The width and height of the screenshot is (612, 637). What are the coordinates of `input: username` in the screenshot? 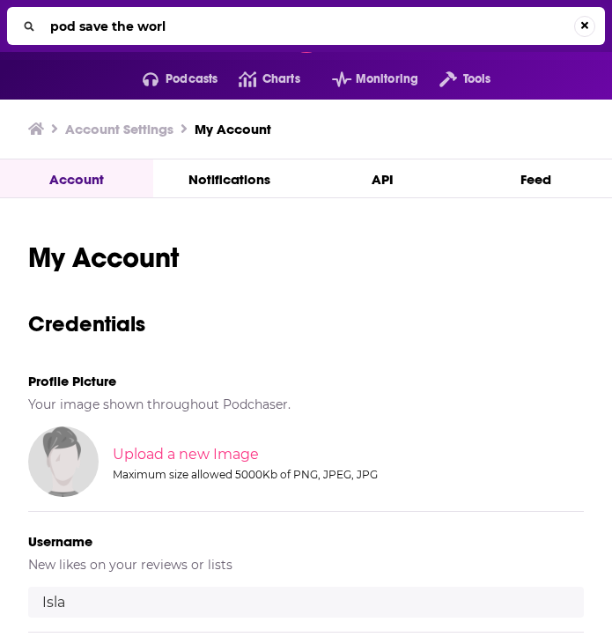 It's located at (306, 602).